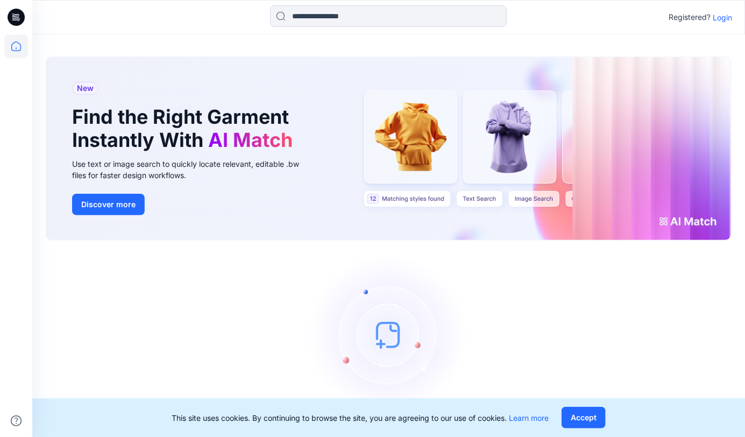 This screenshot has width=745, height=437. Describe the element at coordinates (108, 204) in the screenshot. I see `a: Discover more` at that location.